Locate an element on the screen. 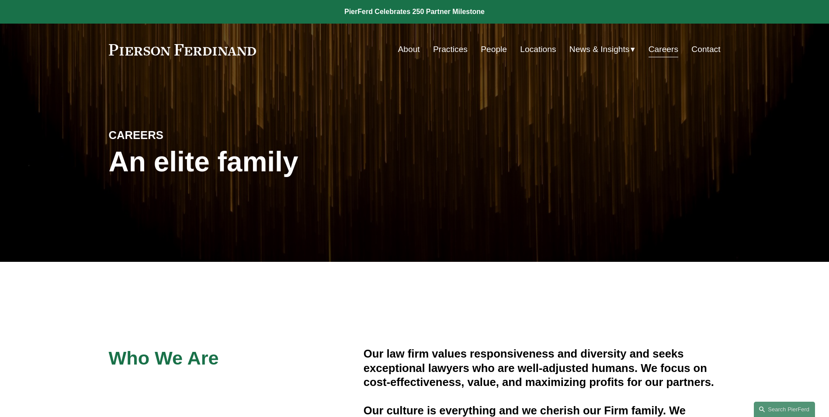 Image resolution: width=829 pixels, height=417 pixels. a: Search this site is located at coordinates (784, 409).